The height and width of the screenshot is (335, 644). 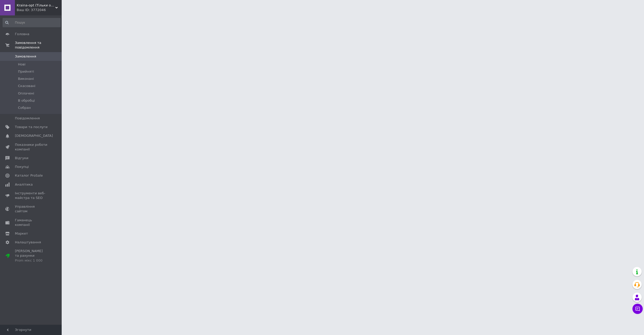 I want to click on span: Kraina-opt (Тiльки опт, мiн. замов. 2000 грн), so click(x=36, y=6).